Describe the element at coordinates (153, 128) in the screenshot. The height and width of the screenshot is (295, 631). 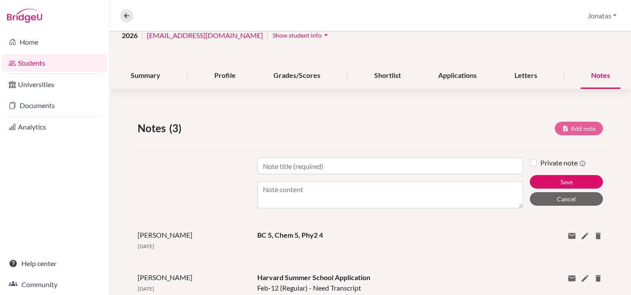
I see `span: Notes` at that location.